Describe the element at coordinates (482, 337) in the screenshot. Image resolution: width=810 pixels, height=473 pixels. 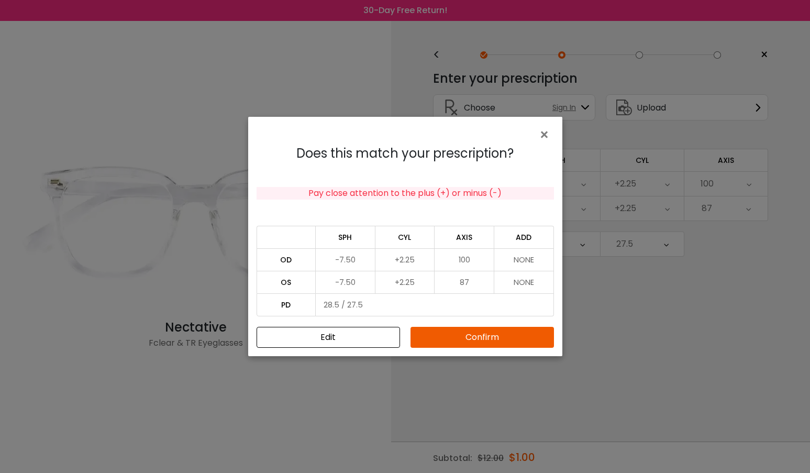
I see `button: Confirm` at that location.